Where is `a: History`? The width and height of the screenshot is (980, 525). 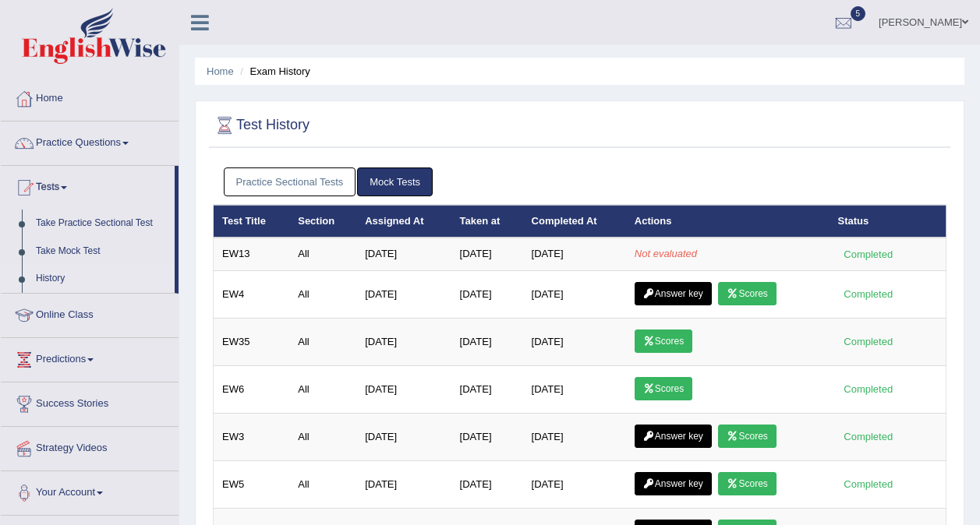 a: History is located at coordinates (101, 279).